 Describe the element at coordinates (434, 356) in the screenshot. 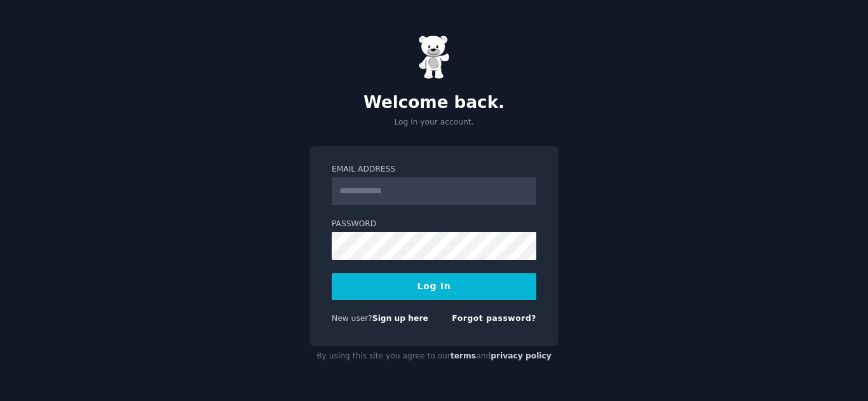

I see `div: By using this site you agree to our and` at that location.